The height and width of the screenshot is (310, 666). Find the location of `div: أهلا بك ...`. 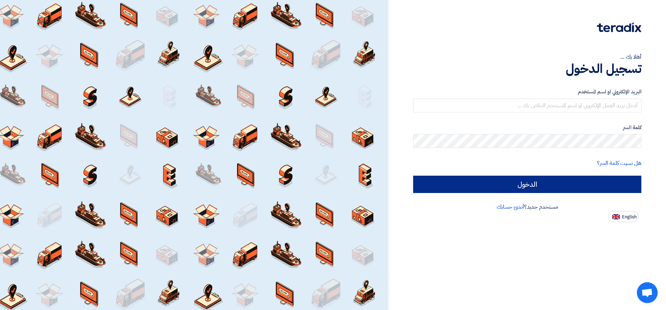

div: أهلا بك ... is located at coordinates (527, 57).